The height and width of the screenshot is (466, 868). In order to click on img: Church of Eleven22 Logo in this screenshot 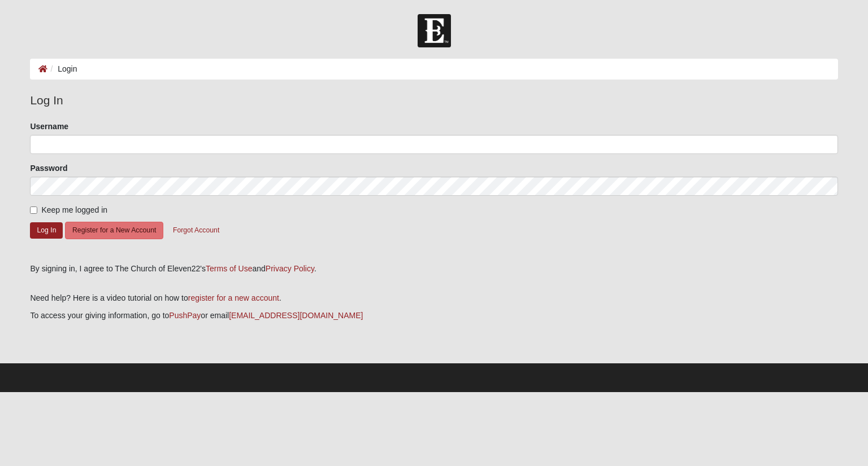, I will do `click(434, 31)`.